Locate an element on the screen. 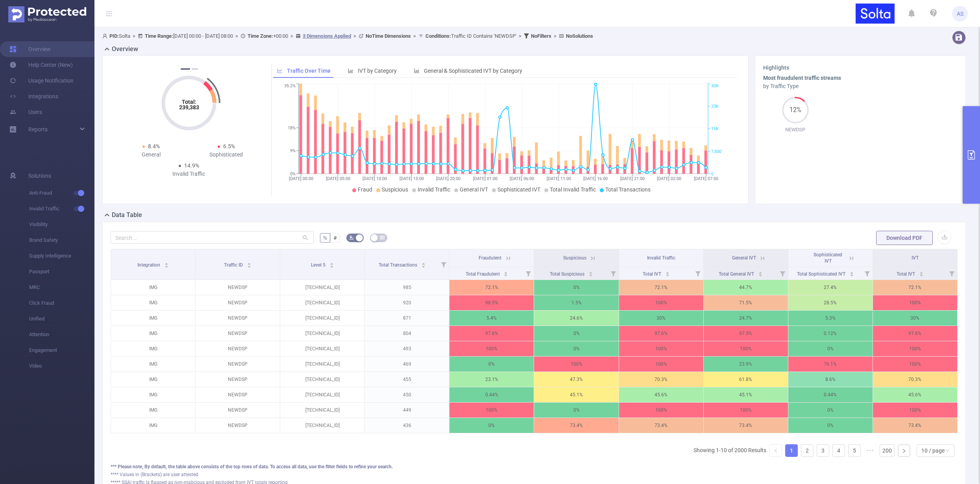 This screenshot has height=484, width=980. span: AS is located at coordinates (960, 14).